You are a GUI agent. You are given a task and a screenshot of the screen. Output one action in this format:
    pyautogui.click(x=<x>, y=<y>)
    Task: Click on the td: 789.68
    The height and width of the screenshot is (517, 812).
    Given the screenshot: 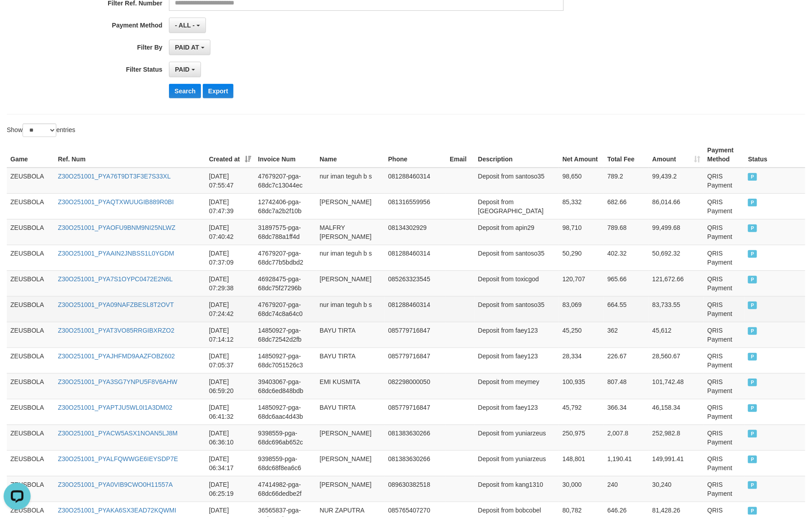 What is the action you would take?
    pyautogui.click(x=626, y=232)
    